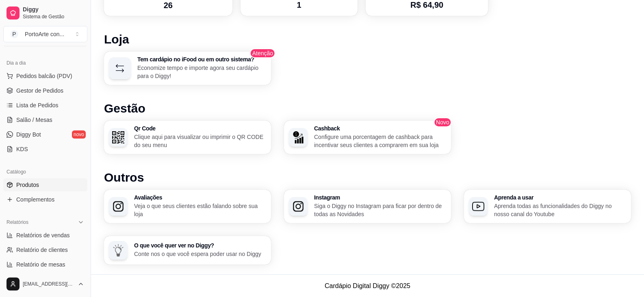 The width and height of the screenshot is (644, 297). I want to click on h1: Outros, so click(367, 178).